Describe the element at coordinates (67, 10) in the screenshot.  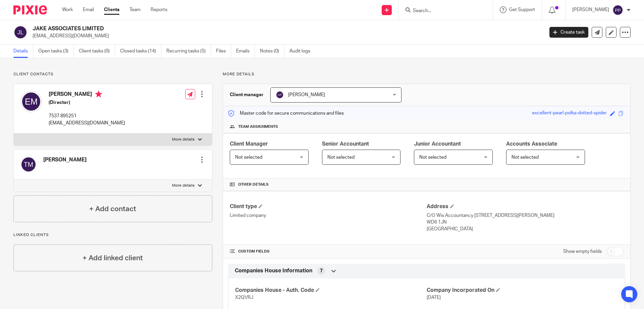
I see `a: Work` at that location.